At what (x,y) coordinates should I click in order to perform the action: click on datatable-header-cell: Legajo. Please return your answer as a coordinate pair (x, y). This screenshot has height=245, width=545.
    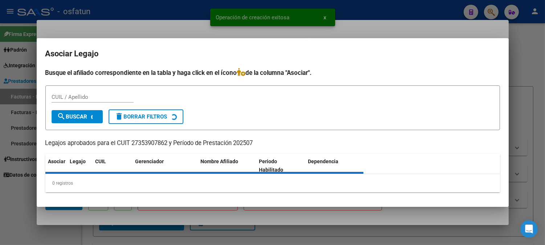
    Looking at the image, I should click on (80, 165).